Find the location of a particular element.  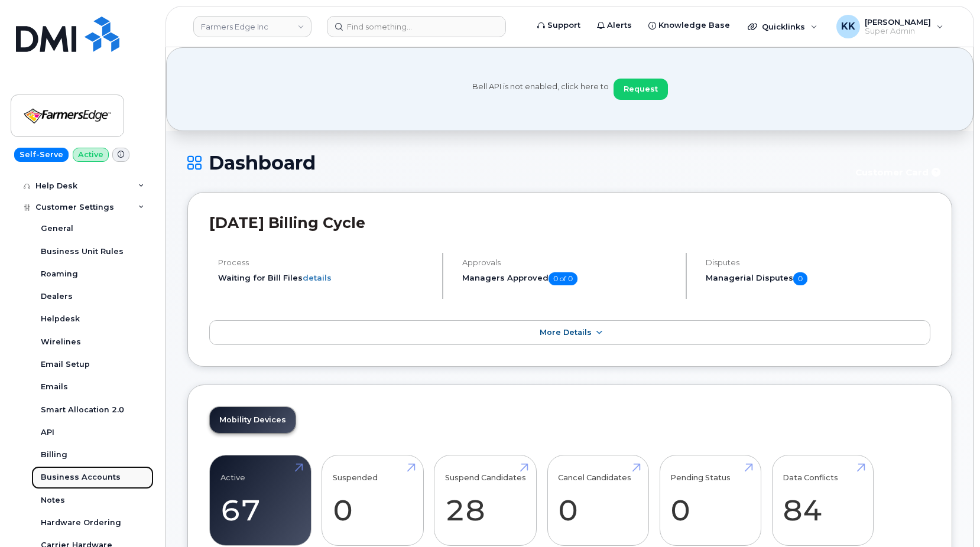

a: Pending Status 0 is located at coordinates (709, 500).